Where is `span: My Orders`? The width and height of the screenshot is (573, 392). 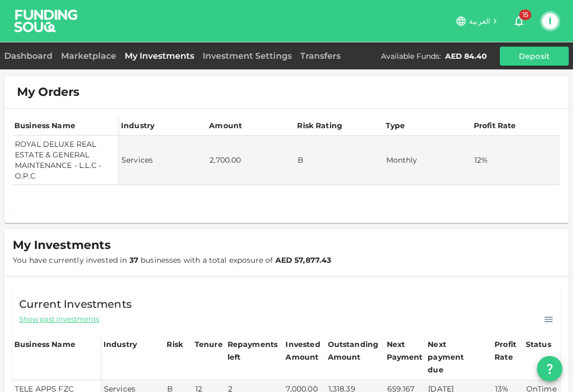
span: My Orders is located at coordinates (48, 92).